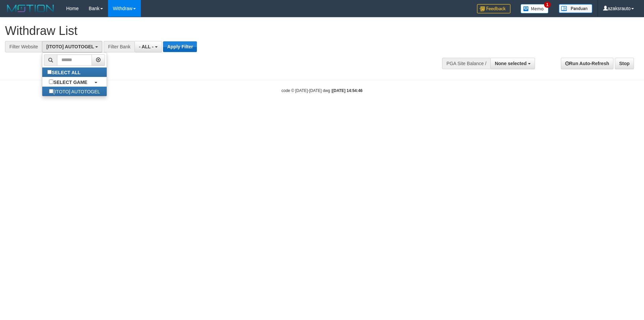  Describe the element at coordinates (148, 47) in the screenshot. I see `button: - ALL -` at that location.